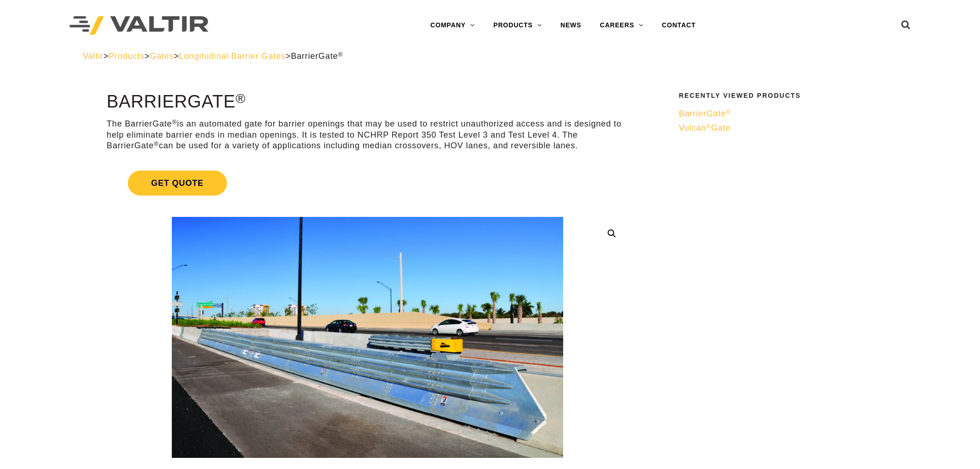 This screenshot has height=469, width=980. I want to click on img: Valtir, so click(139, 26).